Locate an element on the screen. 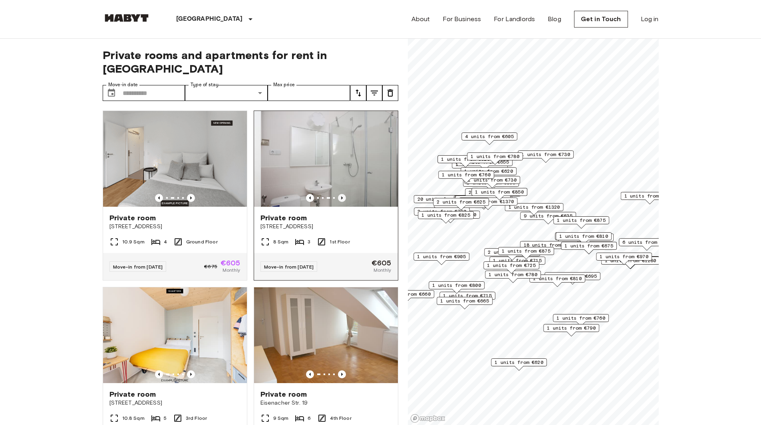  span: 1 units from €800 is located at coordinates (457, 286).